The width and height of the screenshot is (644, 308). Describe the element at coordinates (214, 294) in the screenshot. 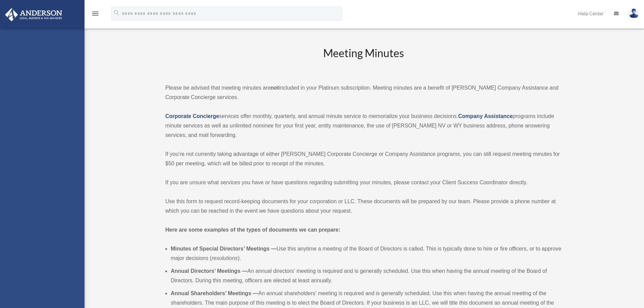

I see `b: Annual Shareholders’ Meetings —` at that location.